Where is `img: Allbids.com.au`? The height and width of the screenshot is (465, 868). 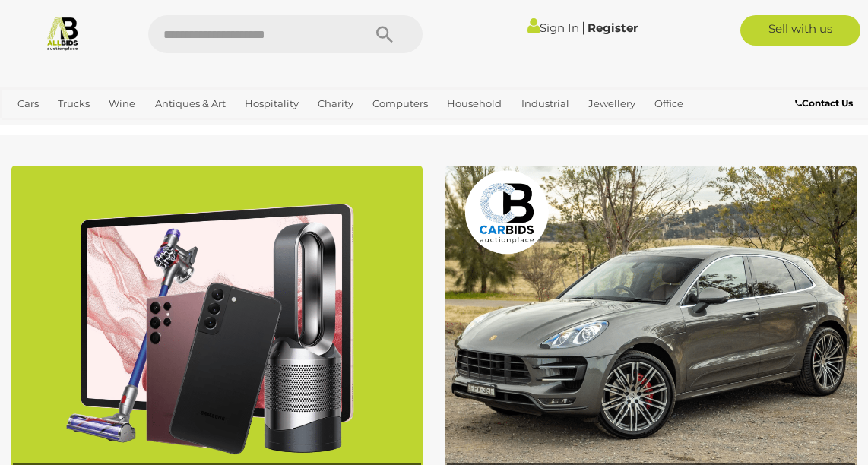
img: Allbids.com.au is located at coordinates (62, 33).